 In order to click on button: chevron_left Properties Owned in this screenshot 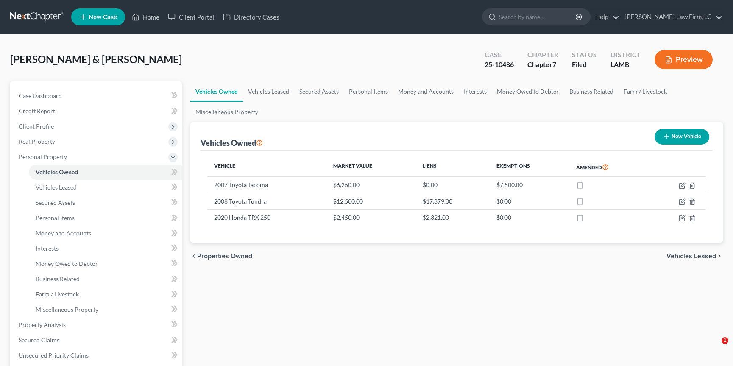, I will do `click(221, 256)`.